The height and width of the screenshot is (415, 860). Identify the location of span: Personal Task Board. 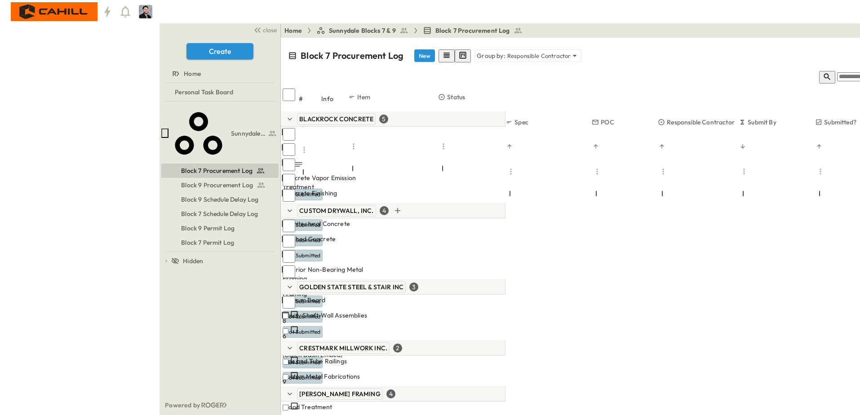
(204, 92).